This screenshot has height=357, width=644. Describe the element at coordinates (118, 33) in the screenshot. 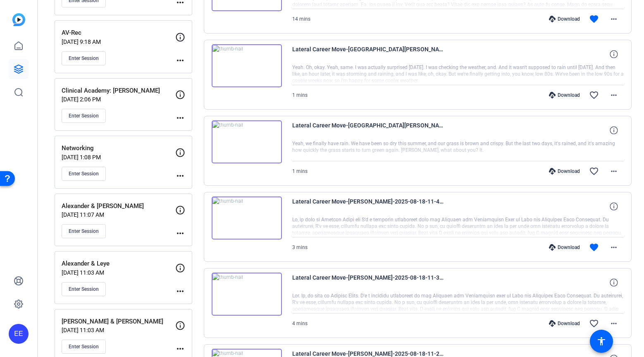

I see `p: AV-Rec` at that location.